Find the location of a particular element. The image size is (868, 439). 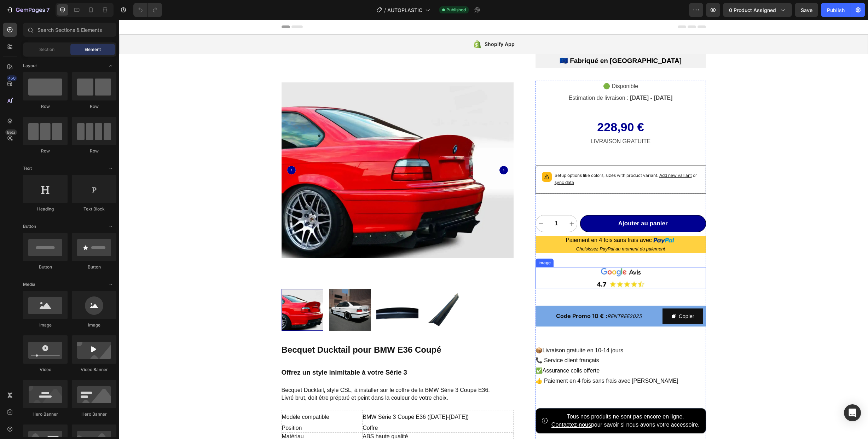

img: PayPal is located at coordinates (544, 220).